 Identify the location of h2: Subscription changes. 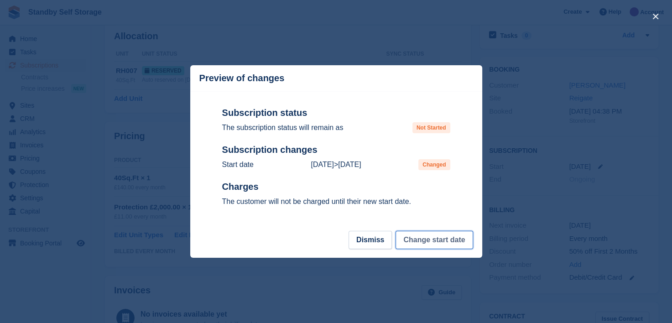
(336, 150).